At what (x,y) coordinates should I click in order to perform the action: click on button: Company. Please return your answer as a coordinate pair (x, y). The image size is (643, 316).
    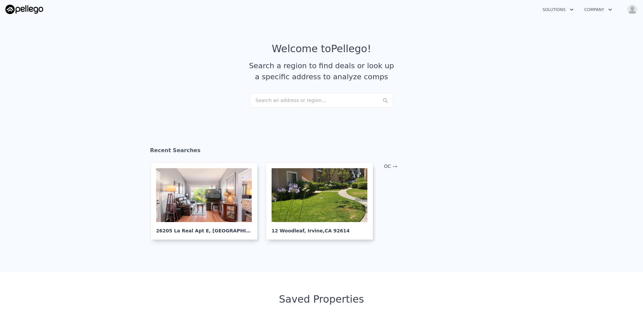
    Looking at the image, I should click on (598, 10).